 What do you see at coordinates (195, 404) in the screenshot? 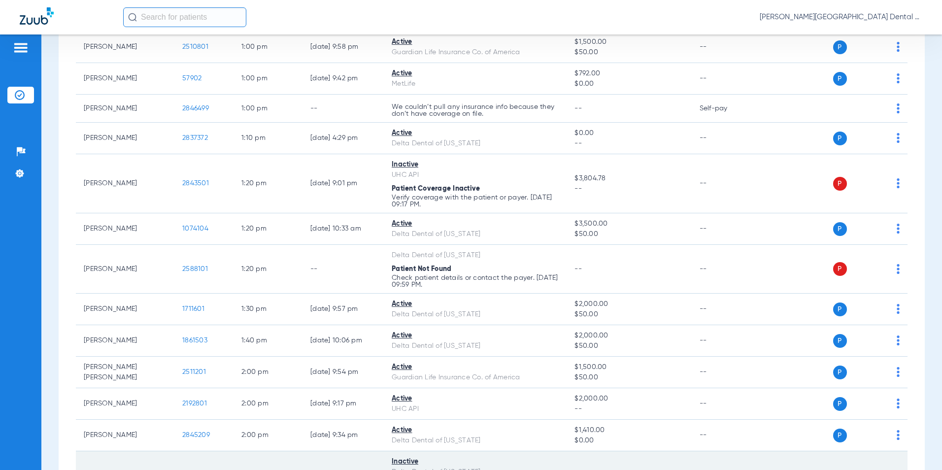
I see `span: 2192801` at bounding box center [195, 404].